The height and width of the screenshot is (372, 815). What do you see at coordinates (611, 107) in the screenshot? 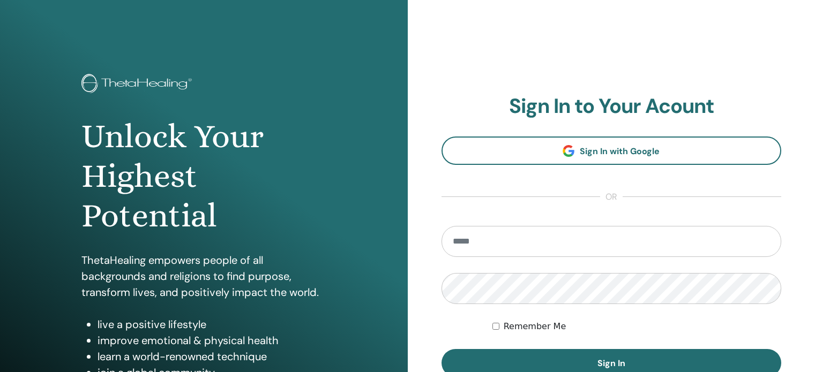
I see `h2: Sign In to Your Acount` at bounding box center [611, 107].